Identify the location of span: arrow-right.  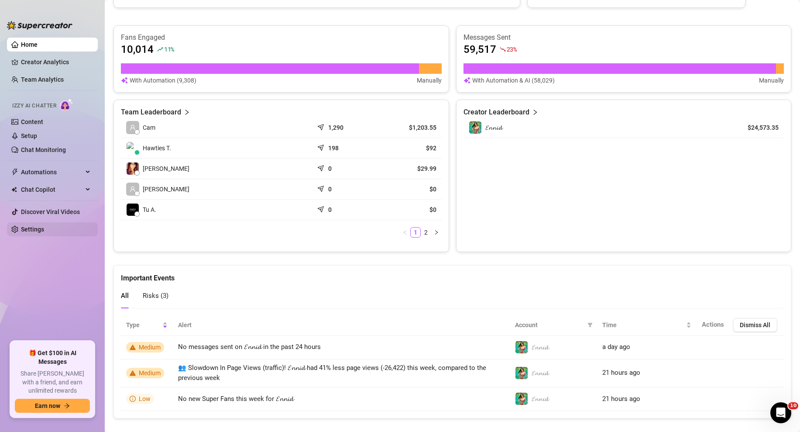
(67, 405).